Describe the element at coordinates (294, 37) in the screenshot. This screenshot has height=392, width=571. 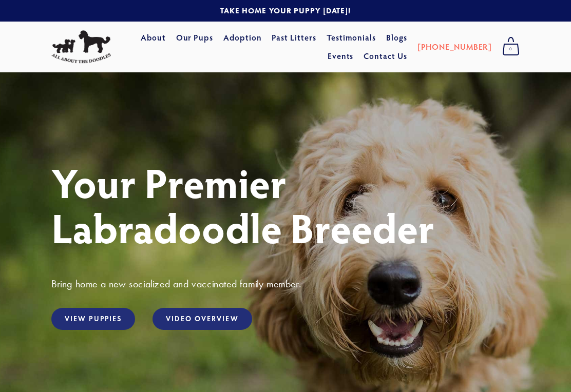
I see `a: Past Litters` at that location.